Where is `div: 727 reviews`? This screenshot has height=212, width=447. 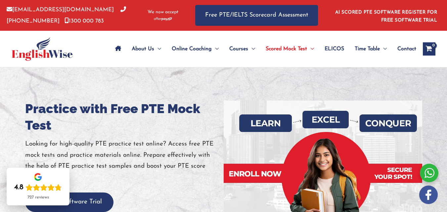 div: 727 reviews is located at coordinates (38, 197).